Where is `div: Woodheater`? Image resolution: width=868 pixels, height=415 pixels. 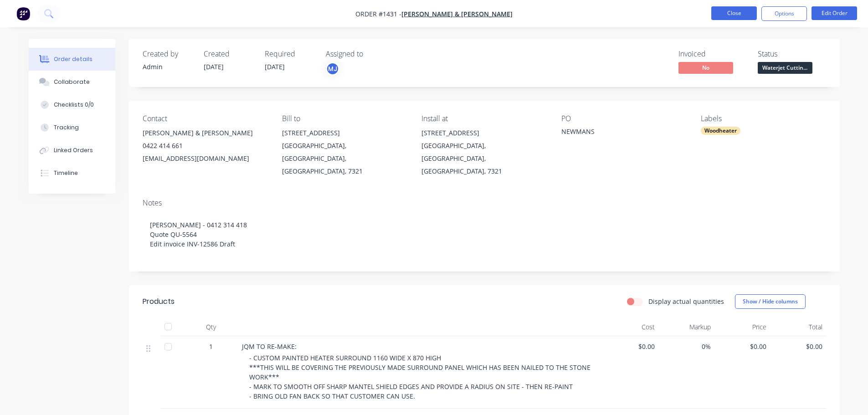 div: Woodheater is located at coordinates (721, 130).